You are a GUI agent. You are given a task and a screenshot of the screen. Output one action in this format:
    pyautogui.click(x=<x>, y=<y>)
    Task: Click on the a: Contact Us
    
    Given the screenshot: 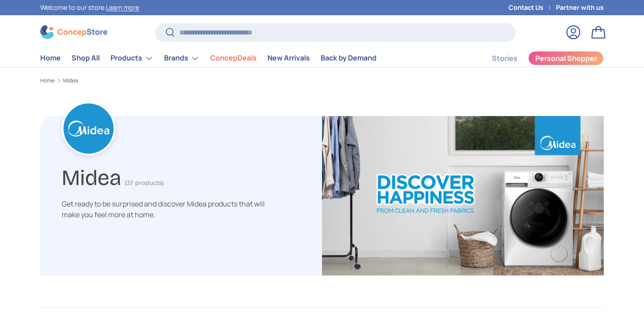 What is the action you would take?
    pyautogui.click(x=532, y=8)
    